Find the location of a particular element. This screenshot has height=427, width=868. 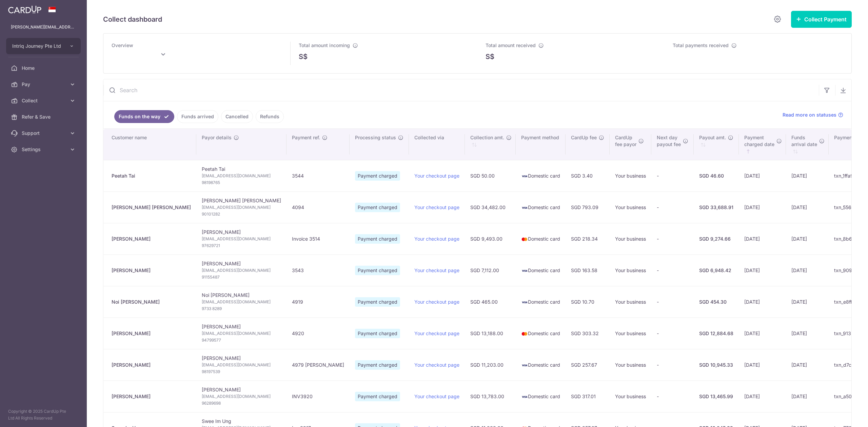

div: Peetah Tai is located at coordinates (151, 176).